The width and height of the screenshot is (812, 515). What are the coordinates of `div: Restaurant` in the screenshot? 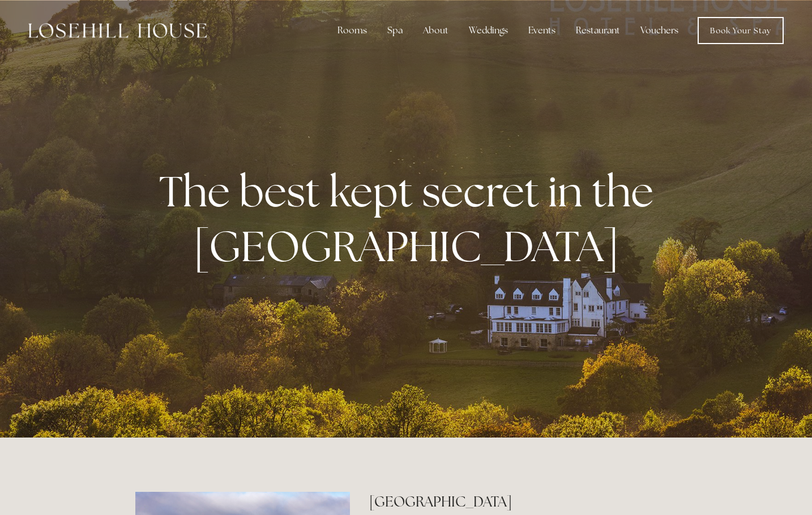 It's located at (598, 31).